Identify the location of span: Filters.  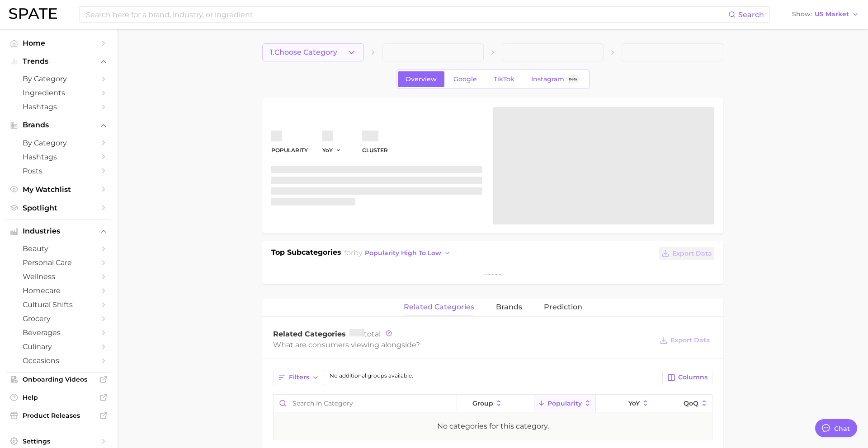
(299, 377).